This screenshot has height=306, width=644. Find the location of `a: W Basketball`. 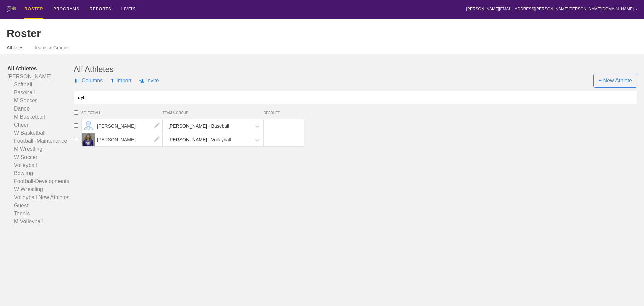

a: W Basketball is located at coordinates (41, 133).